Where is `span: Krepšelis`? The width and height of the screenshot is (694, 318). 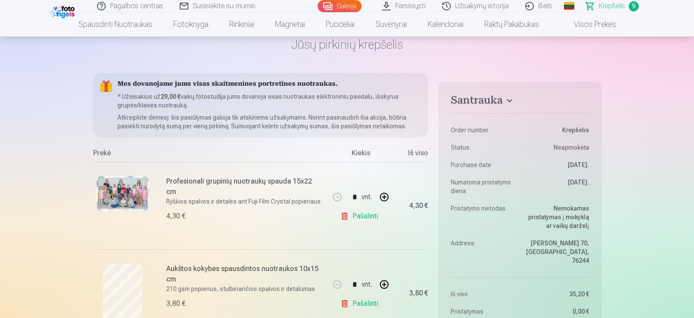
span: Krepšelis is located at coordinates (612, 6).